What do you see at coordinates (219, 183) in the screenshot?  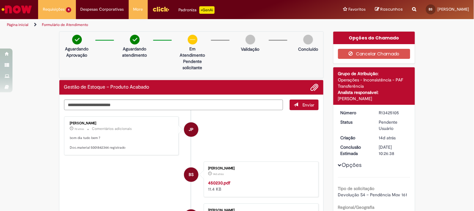 I see `a: 450230.pdf` at bounding box center [219, 183].